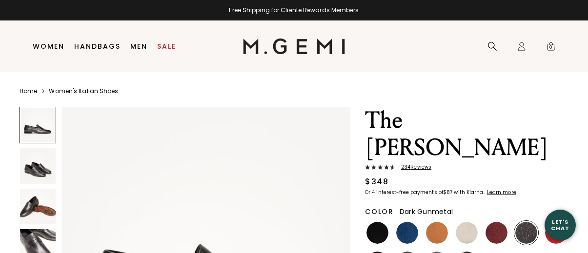 Image resolution: width=588 pixels, height=253 pixels. What do you see at coordinates (97, 46) in the screenshot?
I see `a: Handbags` at bounding box center [97, 46].